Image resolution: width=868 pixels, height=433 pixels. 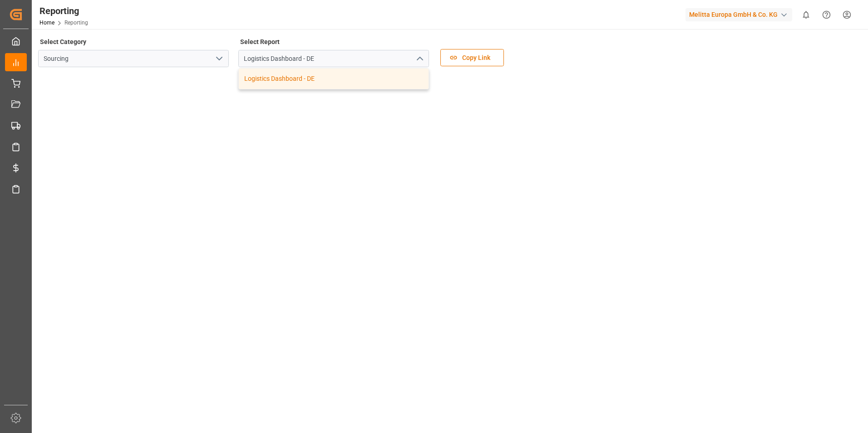 What do you see at coordinates (419, 58) in the screenshot?
I see `button: close menu` at bounding box center [419, 58].